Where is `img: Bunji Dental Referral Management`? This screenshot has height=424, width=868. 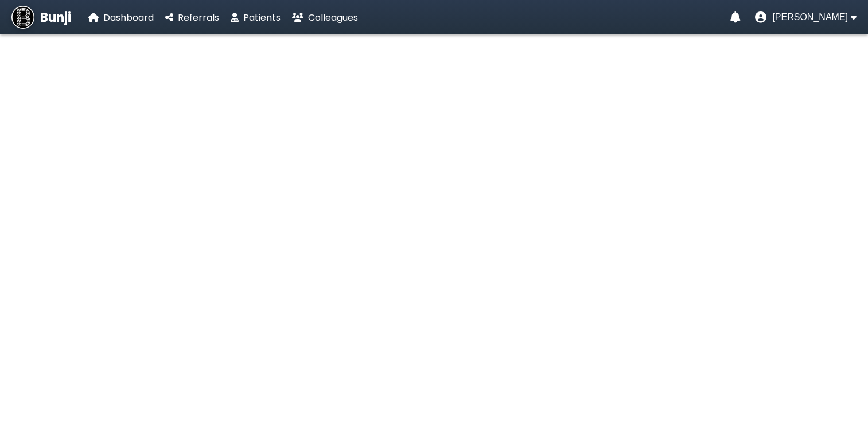 img: Bunji Dental Referral Management is located at coordinates (23, 17).